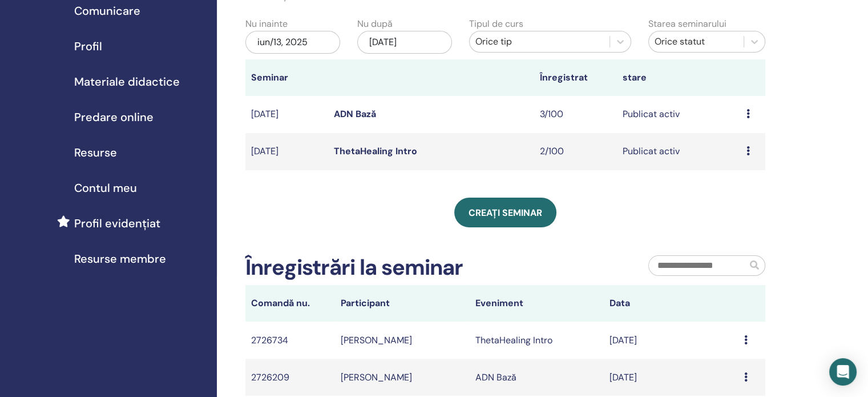  What do you see at coordinates (375, 24) in the screenshot?
I see `label: Nu după` at bounding box center [375, 24].